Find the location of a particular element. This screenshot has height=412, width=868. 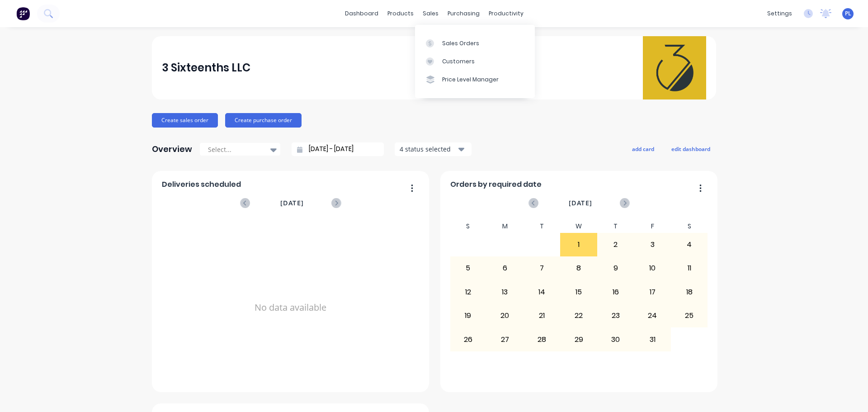

div: 24 is located at coordinates (652, 315).